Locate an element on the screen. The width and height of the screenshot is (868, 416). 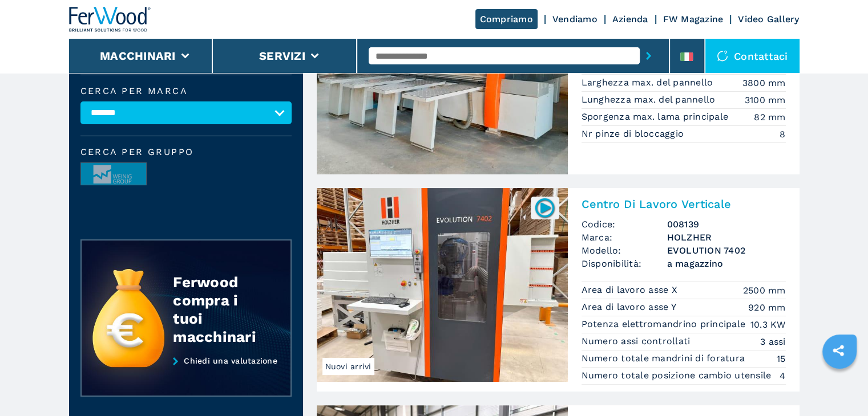
img: Centro Di Lavoro Verticale HOLZHER EVOLUTION 7402 is located at coordinates (442, 285).